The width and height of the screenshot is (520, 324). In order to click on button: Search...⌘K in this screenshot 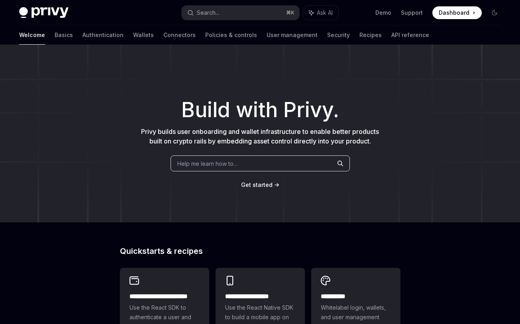, I will do `click(240, 13)`.